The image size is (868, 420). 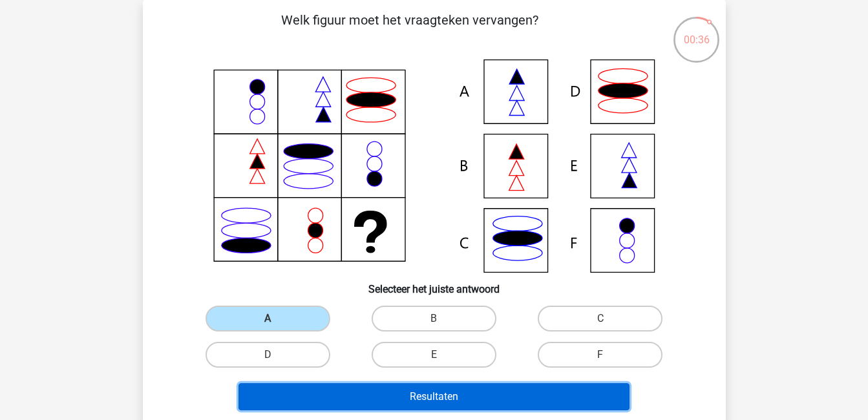 I want to click on label: E, so click(x=434, y=355).